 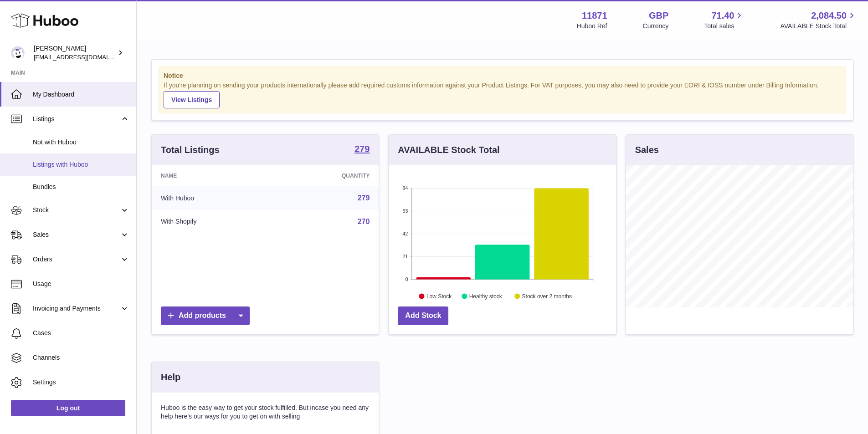 I want to click on h3: Help, so click(x=170, y=377).